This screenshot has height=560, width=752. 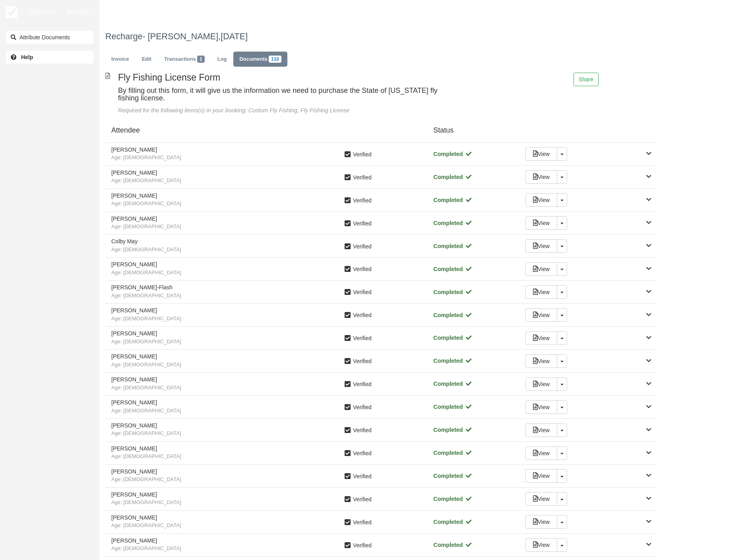 What do you see at coordinates (12, 13) in the screenshot?
I see `img: checkfront-main-nav-mini-logo.png` at bounding box center [12, 13].